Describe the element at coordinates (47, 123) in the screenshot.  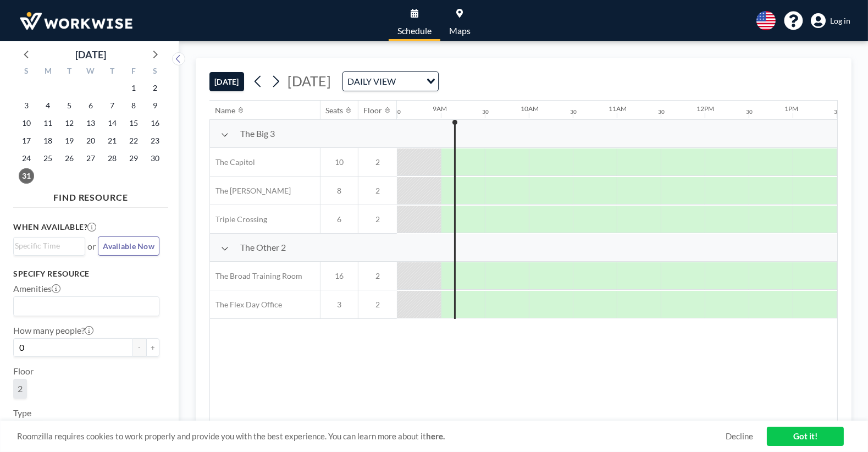
I see `span: Monday, August 11, 2025` at that location.